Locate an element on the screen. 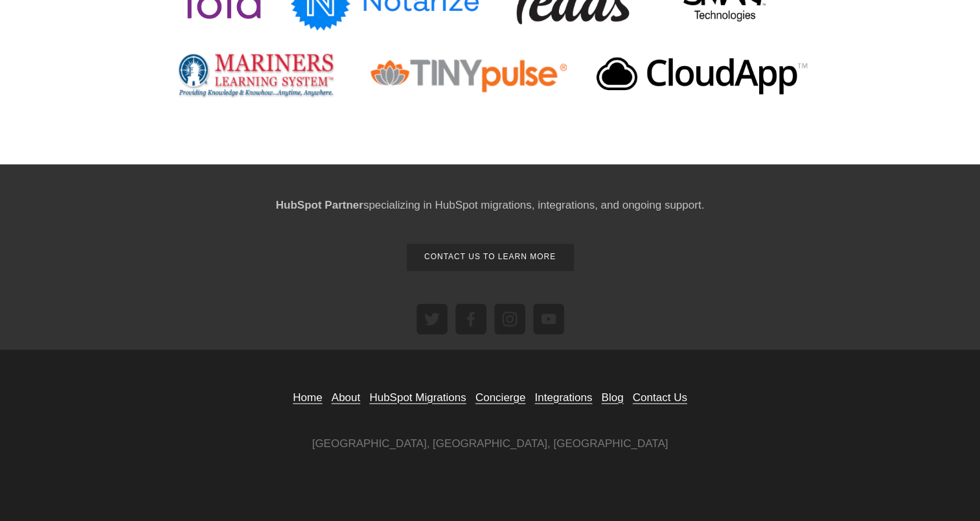 The width and height of the screenshot is (980, 521). a: Integrations is located at coordinates (563, 397).